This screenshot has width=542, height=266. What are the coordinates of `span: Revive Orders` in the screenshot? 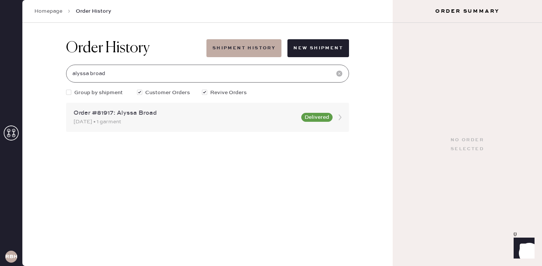 It's located at (228, 93).